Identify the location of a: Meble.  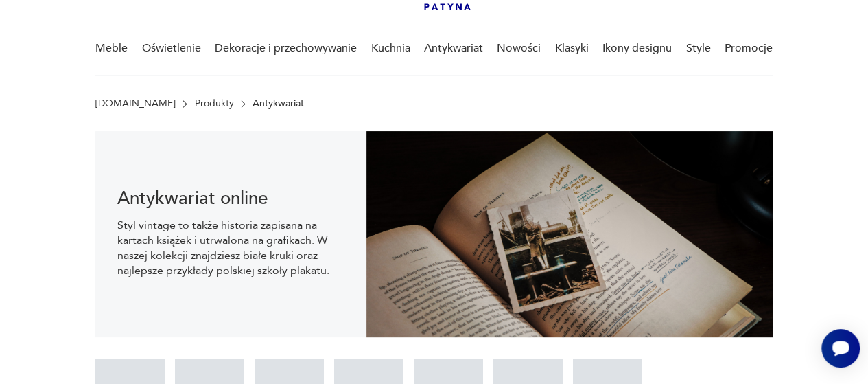
(111, 48).